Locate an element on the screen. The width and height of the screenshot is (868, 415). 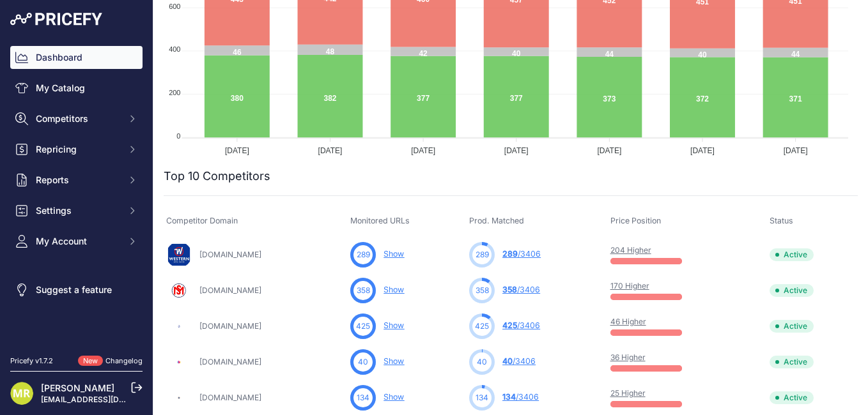
span: Repricing is located at coordinates (77, 150).